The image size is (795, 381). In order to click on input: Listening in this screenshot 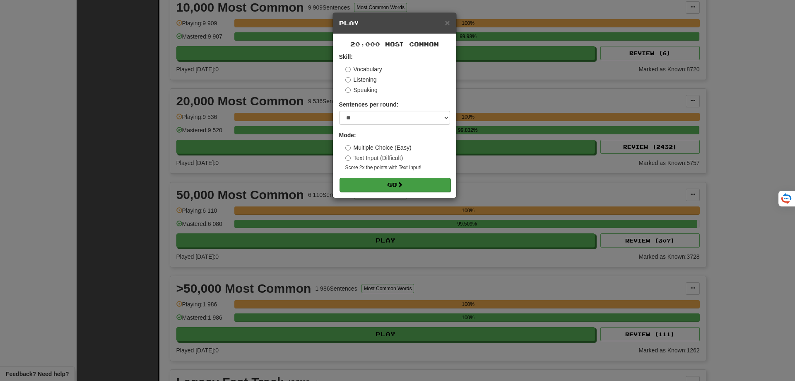, I will do `click(348, 80)`.